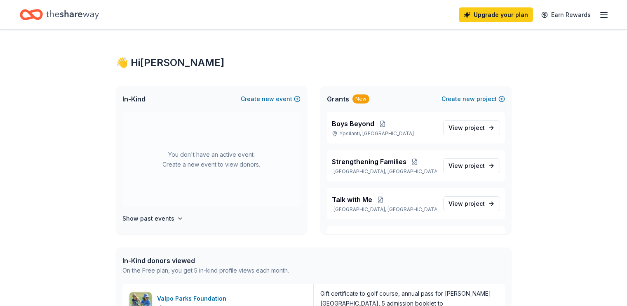  What do you see at coordinates (473, 99) in the screenshot?
I see `button: Createnewproject` at bounding box center [473, 99].